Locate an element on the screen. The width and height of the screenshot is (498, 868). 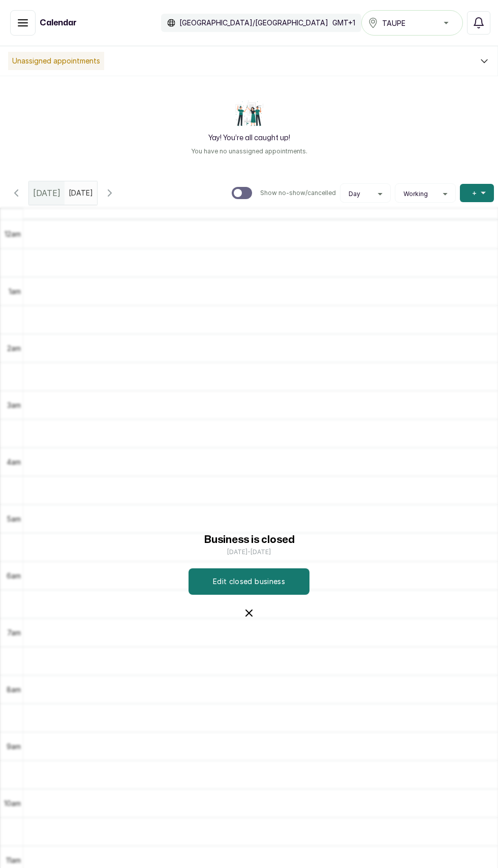
button: TAUPE is located at coordinates (412, 23).